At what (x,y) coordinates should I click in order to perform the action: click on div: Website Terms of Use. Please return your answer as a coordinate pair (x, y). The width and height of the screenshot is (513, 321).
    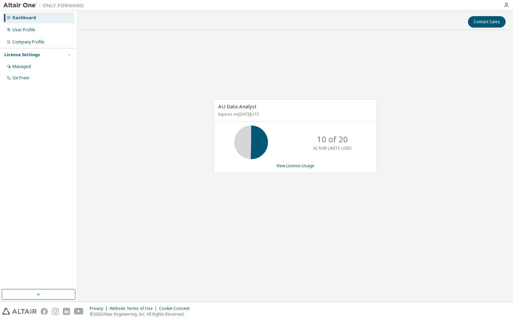
    Looking at the image, I should click on (134, 308).